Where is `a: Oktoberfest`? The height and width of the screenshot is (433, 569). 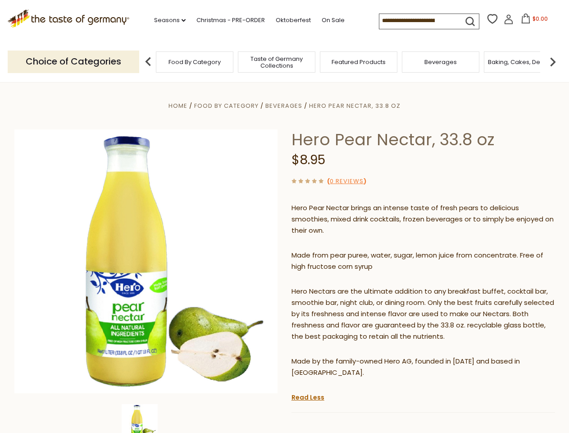
a: Oktoberfest is located at coordinates (293, 20).